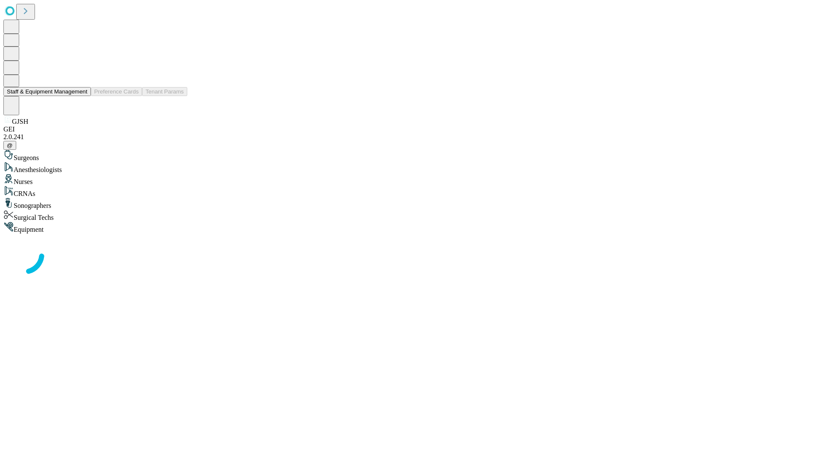 Image resolution: width=819 pixels, height=461 pixels. I want to click on div: CRNAs, so click(410, 192).